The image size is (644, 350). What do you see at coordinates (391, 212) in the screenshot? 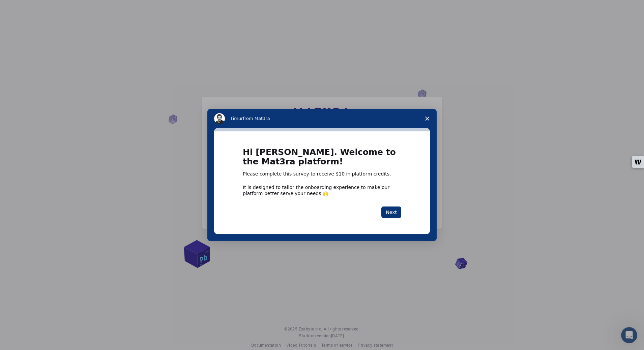
I see `button: Next` at bounding box center [391, 212].